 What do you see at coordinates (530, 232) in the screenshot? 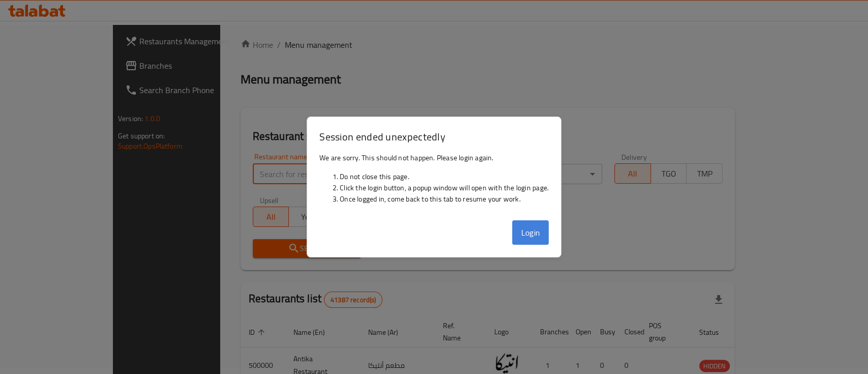
I see `button: Login` at bounding box center [530, 232].